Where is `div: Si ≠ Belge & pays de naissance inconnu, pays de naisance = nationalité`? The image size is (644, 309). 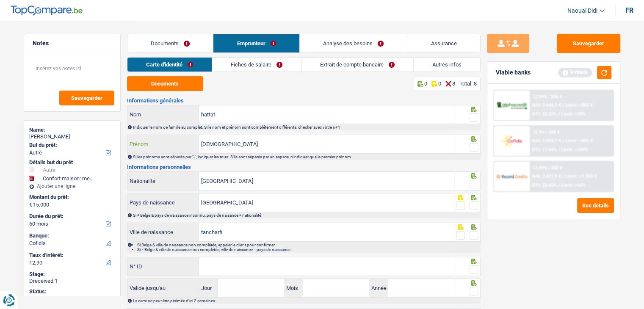 div: Si ≠ Belge & pays de naissance inconnu, pays de naisance = nationalité is located at coordinates (306, 215).